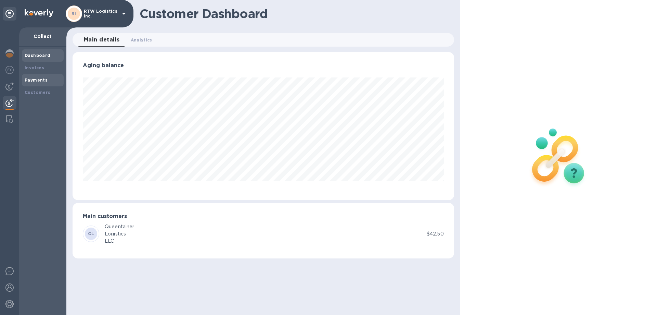 The image size is (657, 315). I want to click on p: RTW Logistics Inc., so click(101, 14).